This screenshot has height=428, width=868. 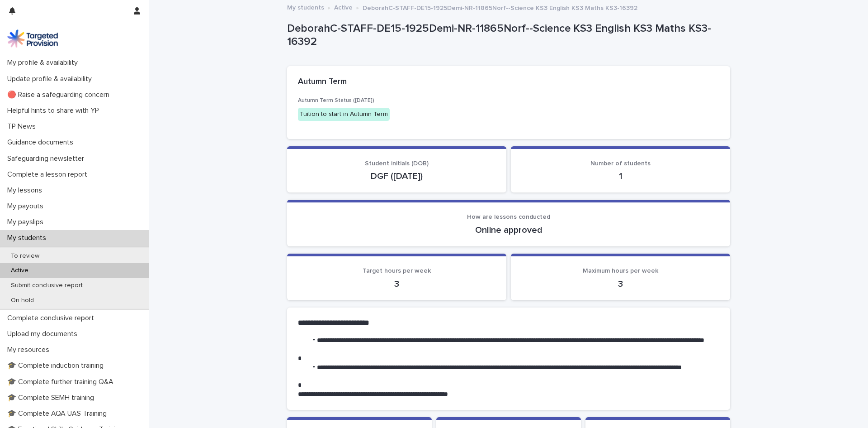 I want to click on p: TP News, so click(x=23, y=127).